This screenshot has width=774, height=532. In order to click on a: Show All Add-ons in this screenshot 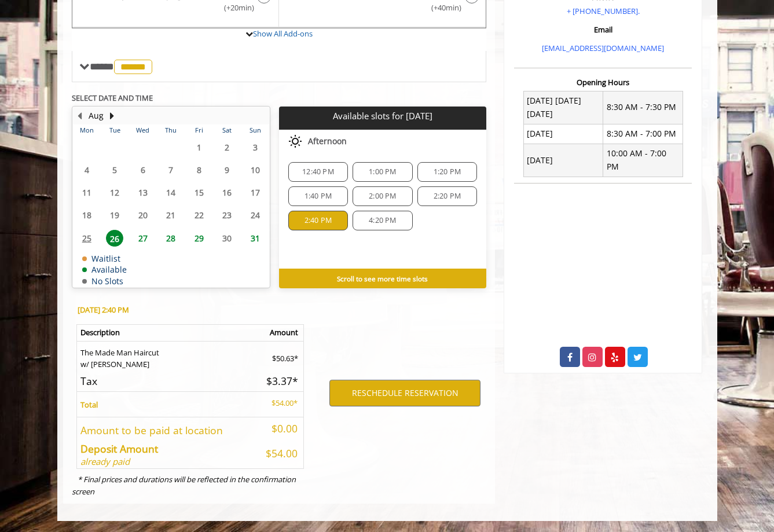, I will do `click(283, 33)`.